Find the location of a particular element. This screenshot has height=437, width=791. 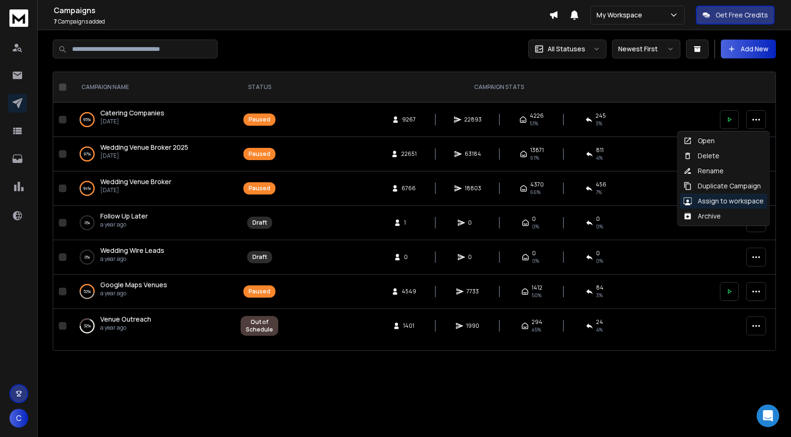

a: Wedding Venue Broker 2025 is located at coordinates (144, 147).